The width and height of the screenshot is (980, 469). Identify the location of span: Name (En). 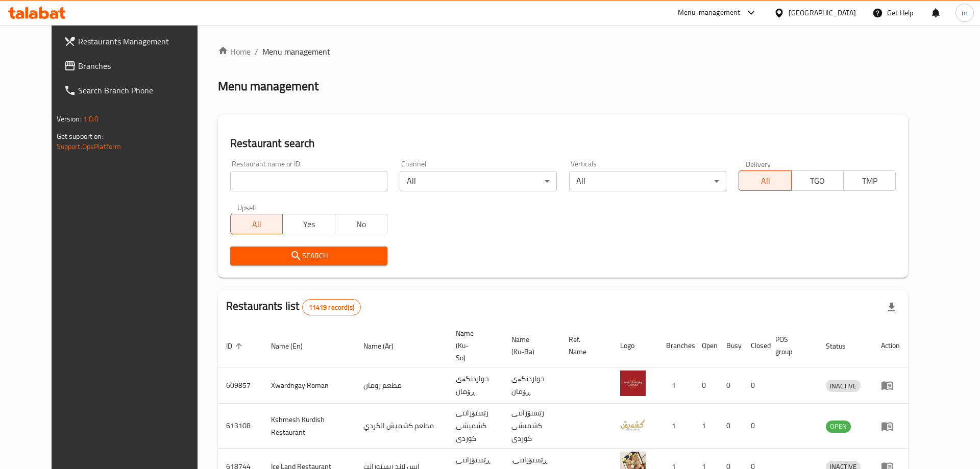
(294, 346).